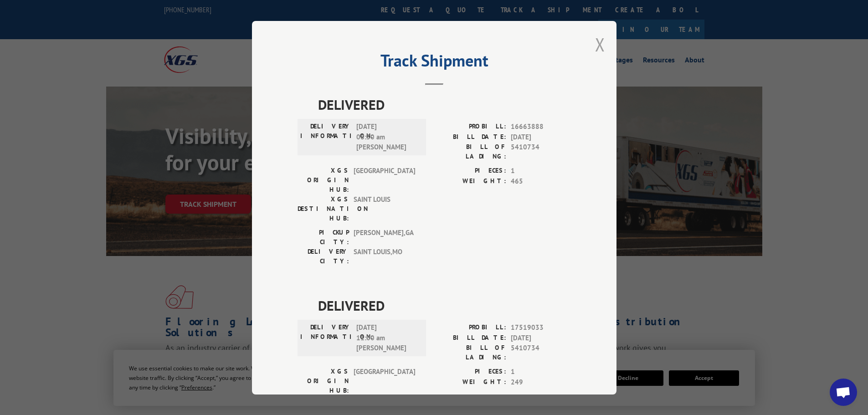 This screenshot has height=415, width=868. Describe the element at coordinates (323, 256) in the screenshot. I see `label: DELIVERY CITY:` at that location.